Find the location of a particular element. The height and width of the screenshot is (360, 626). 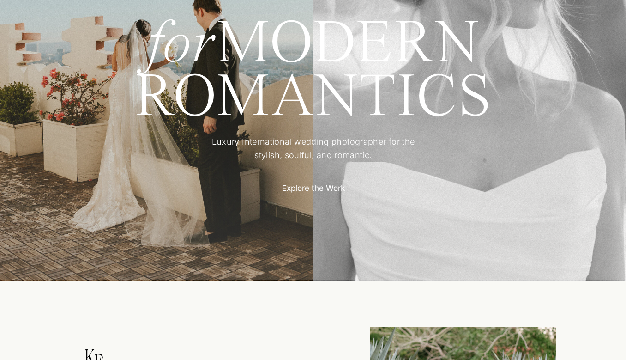

p: Explore the Work is located at coordinates (313, 187).